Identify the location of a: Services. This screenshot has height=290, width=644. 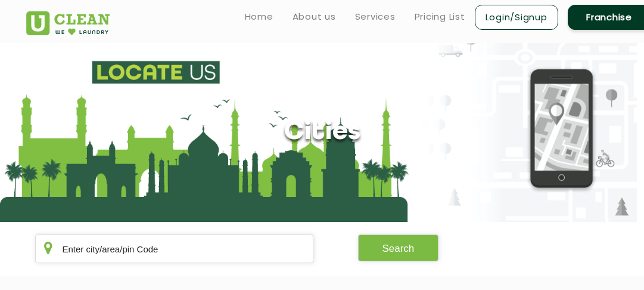
(375, 17).